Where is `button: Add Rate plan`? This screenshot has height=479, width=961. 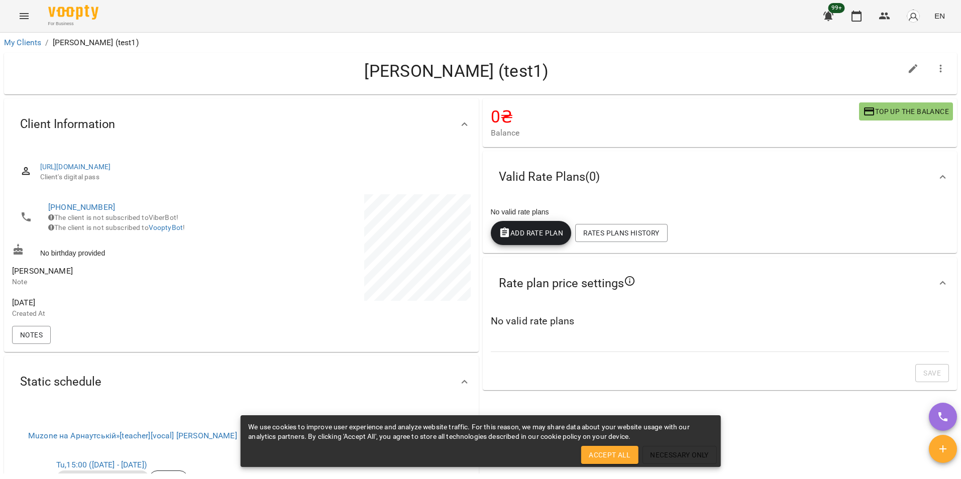 button: Add Rate plan is located at coordinates (531, 233).